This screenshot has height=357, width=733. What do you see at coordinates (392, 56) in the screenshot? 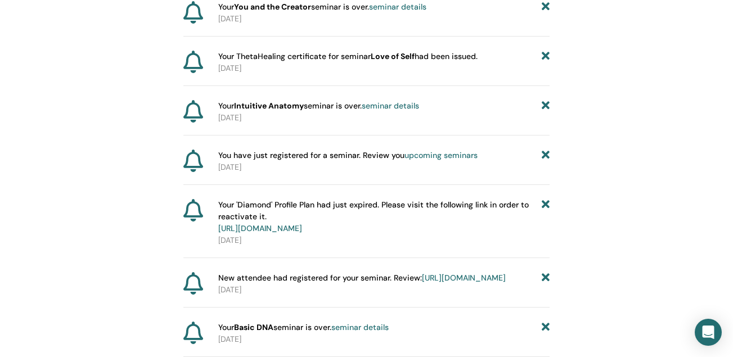
I see `b: Love of Self` at bounding box center [392, 56].